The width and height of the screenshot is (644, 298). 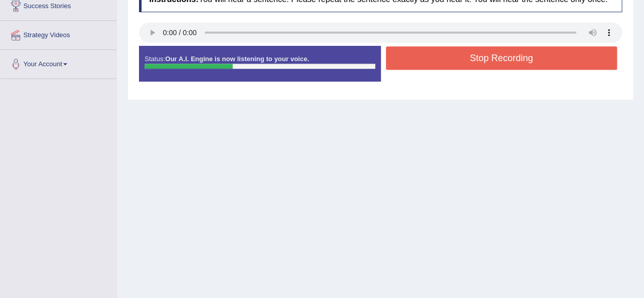 What do you see at coordinates (237, 59) in the screenshot?
I see `strong: Our A.I. Engine is now listening to your voice.` at bounding box center [237, 59].